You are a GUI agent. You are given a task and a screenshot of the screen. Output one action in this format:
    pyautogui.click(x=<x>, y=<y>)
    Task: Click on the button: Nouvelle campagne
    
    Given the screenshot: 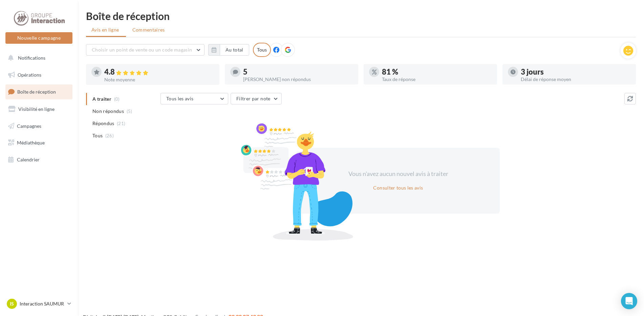 What is the action you would take?
    pyautogui.click(x=39, y=38)
    